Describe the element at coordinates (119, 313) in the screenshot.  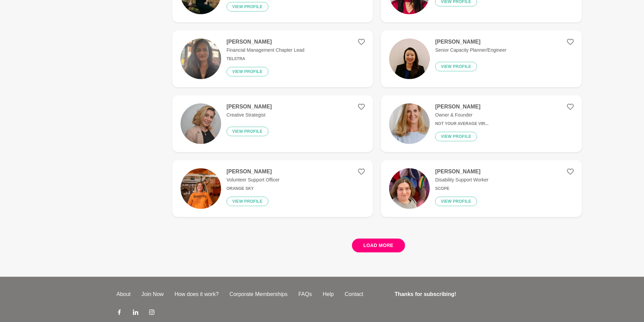
I see `a: Facebook` at that location.